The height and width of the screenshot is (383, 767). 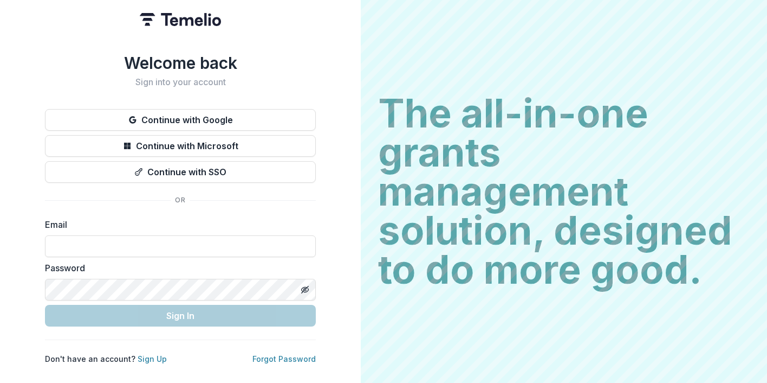 What do you see at coordinates (152, 358) in the screenshot?
I see `a: Sign Up` at bounding box center [152, 358].